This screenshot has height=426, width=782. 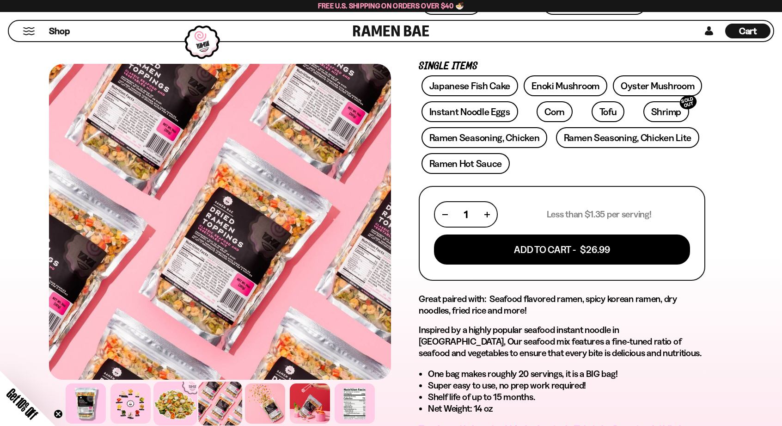 I want to click on li: Super easy to use, no prep work required!, so click(x=567, y=385).